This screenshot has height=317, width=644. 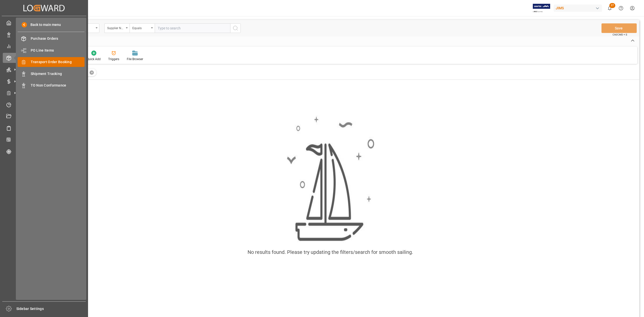 I want to click on div: Equals, so click(x=141, y=28).